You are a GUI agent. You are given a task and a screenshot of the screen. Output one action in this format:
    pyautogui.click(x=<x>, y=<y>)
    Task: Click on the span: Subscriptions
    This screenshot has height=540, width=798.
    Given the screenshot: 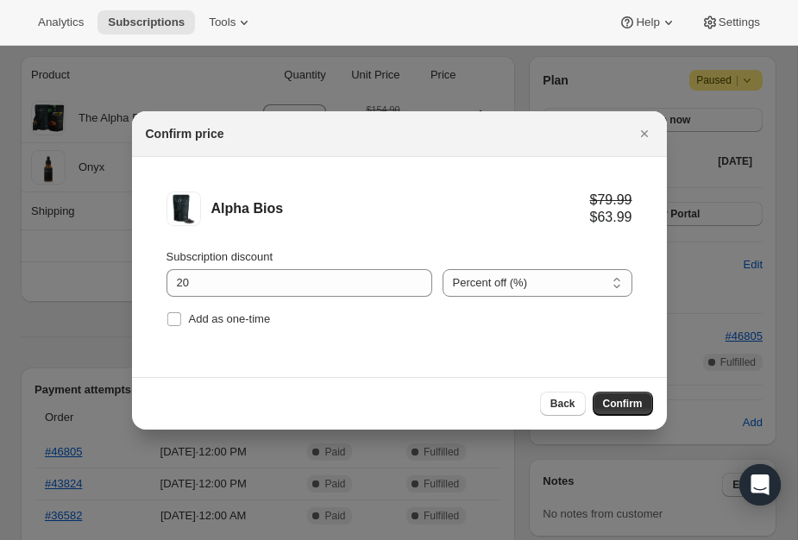 What is the action you would take?
    pyautogui.click(x=146, y=22)
    